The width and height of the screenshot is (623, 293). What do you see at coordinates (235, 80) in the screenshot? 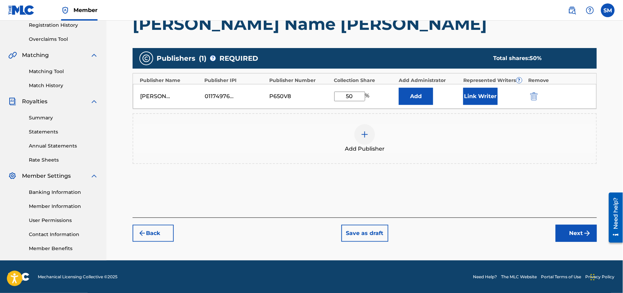
I see `div: Publisher IPI` at bounding box center [235, 80].